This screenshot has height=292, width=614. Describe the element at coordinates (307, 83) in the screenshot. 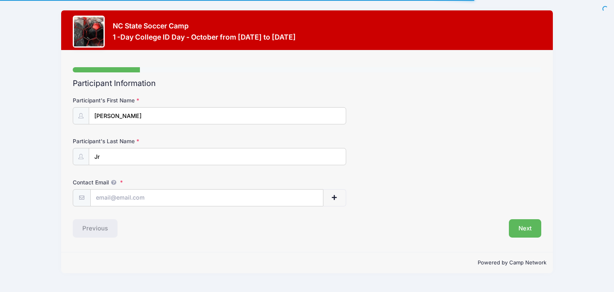

I see `h2: Participant Information` at that location.